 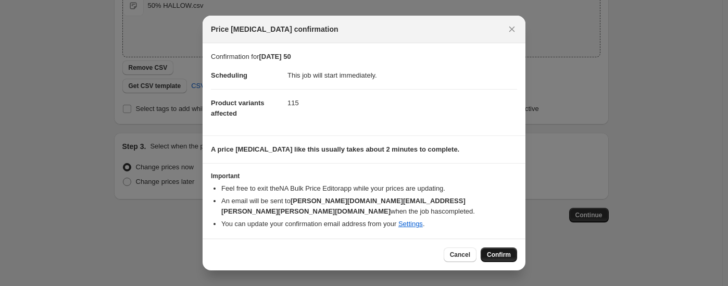 I want to click on dd: This job will start immediately., so click(x=402, y=76).